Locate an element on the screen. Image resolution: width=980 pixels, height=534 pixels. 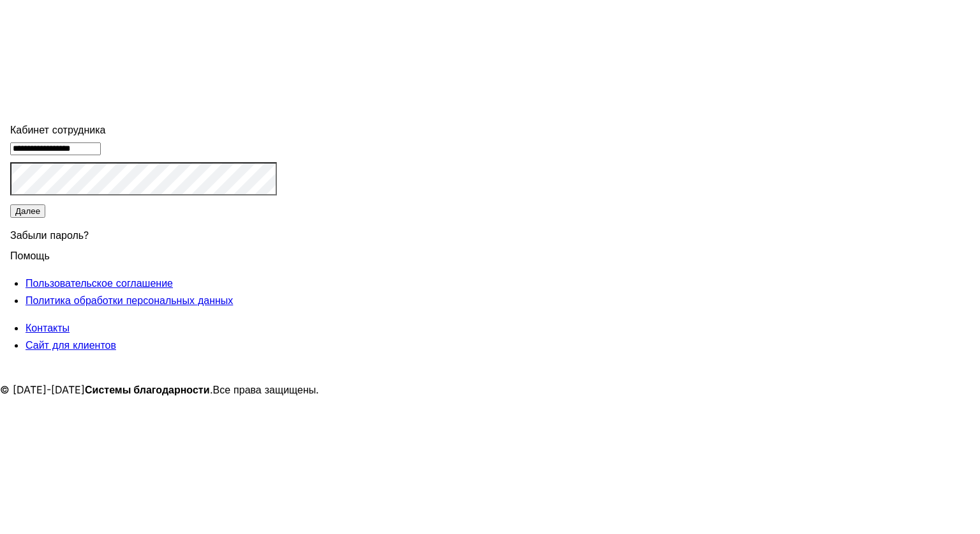
a: Контакты is located at coordinates (47, 328).